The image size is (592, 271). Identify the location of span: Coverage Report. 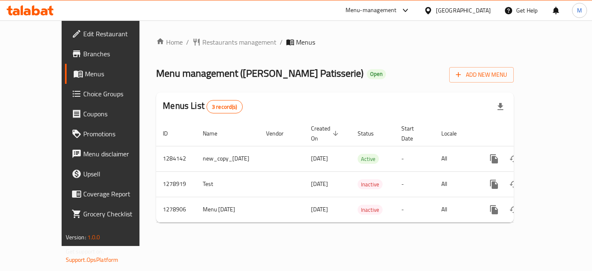
(118, 194).